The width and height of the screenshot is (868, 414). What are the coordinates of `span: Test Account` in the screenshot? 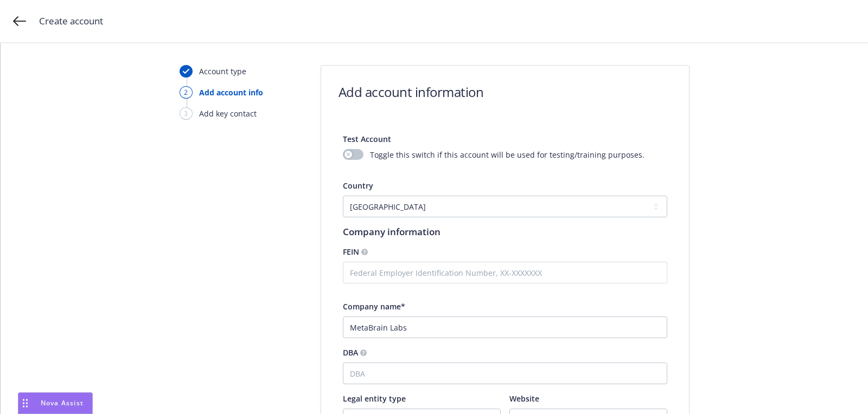 It's located at (367, 138).